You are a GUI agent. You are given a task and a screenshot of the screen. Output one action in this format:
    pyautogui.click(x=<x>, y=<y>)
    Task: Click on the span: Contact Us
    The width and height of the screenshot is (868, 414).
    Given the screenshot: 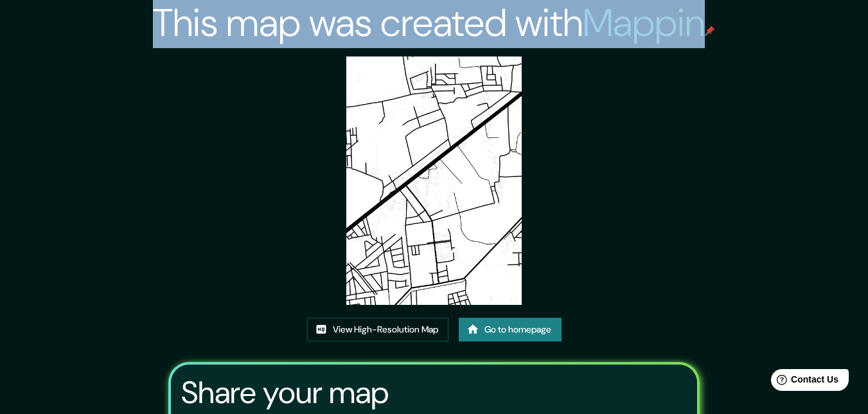 What is the action you would take?
    pyautogui.click(x=61, y=15)
    